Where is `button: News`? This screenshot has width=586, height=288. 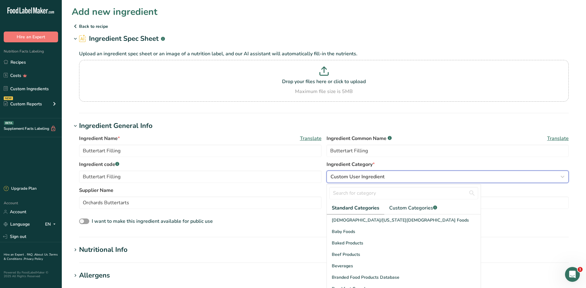
button: News is located at coordinates (108, 205).